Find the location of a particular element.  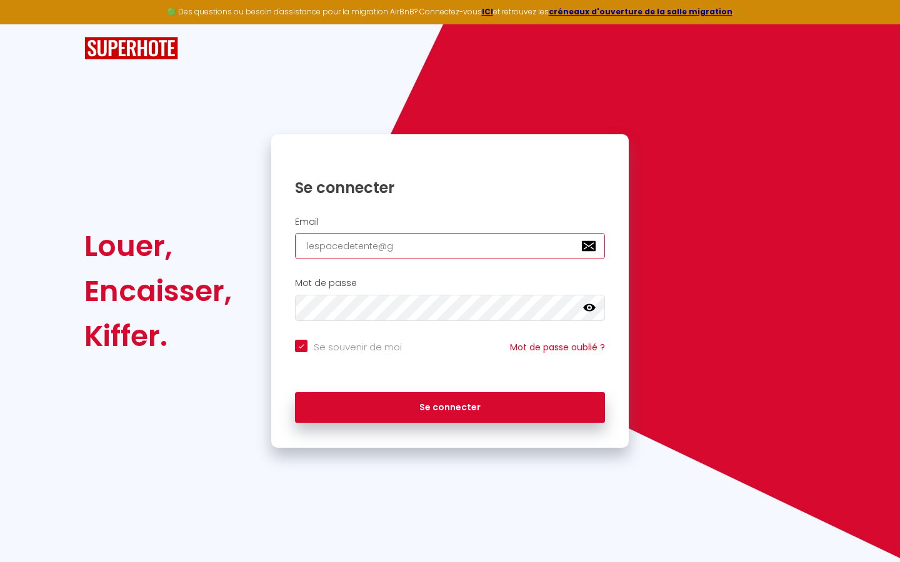

button: Ouvrir le widget de chat LiveChat is located at coordinates (29, 24).